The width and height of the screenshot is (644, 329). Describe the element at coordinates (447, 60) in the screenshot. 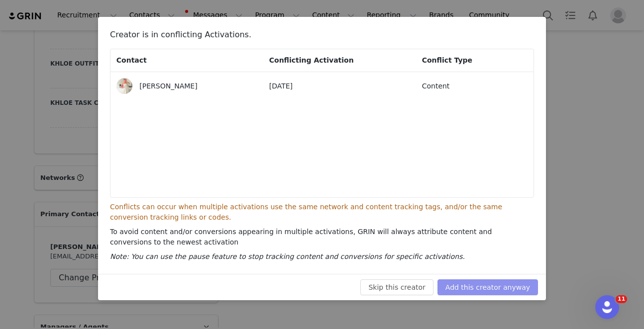

I see `span: Conflict Type` at that location.